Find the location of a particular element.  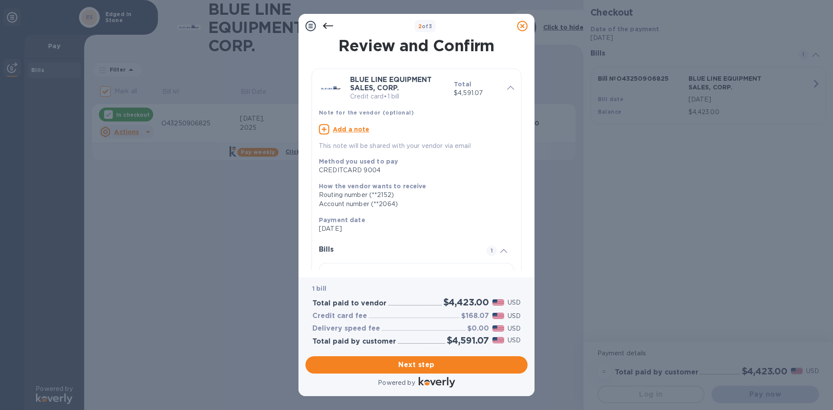

h2: $4,423.00 is located at coordinates (466, 302).